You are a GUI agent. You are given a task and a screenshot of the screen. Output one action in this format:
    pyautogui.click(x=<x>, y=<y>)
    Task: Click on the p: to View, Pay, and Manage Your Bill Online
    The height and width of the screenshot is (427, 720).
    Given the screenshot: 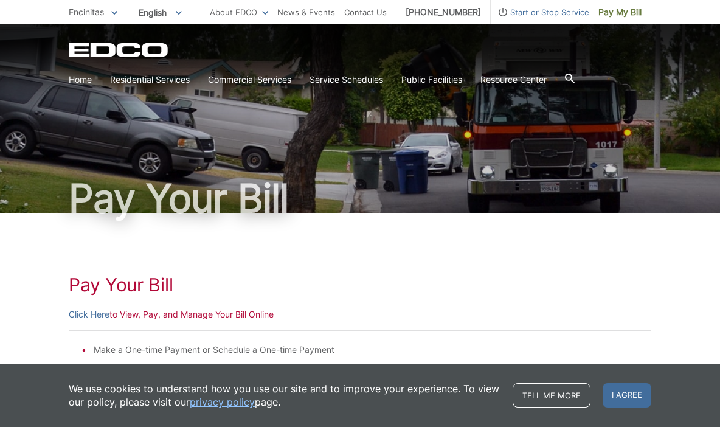 What is the action you would take?
    pyautogui.click(x=360, y=315)
    